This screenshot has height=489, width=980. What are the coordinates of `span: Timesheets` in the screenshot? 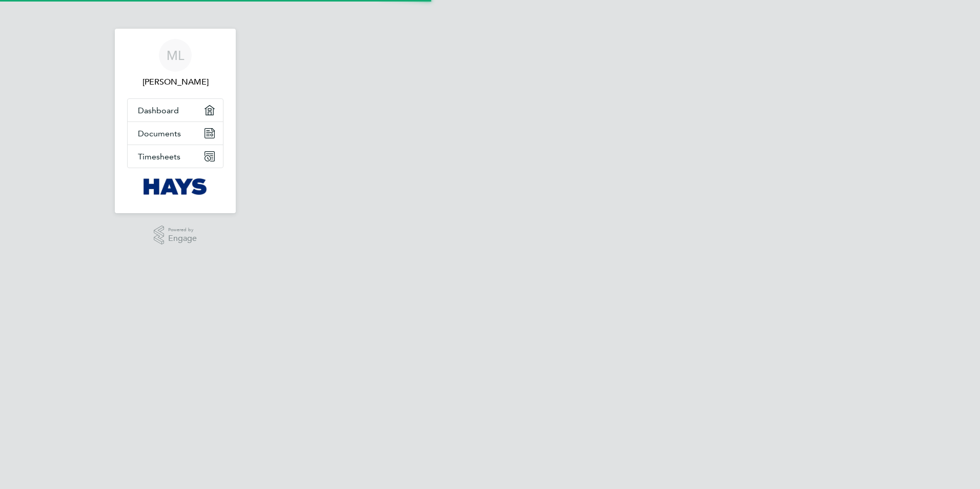 It's located at (159, 157).